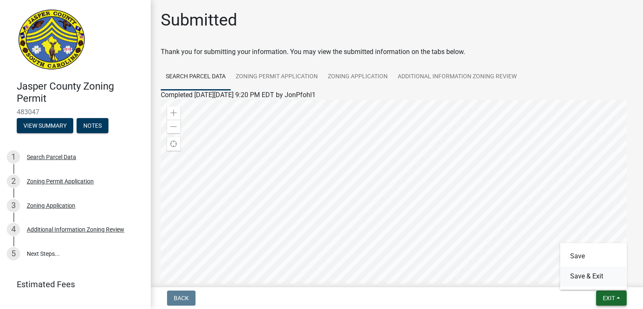  Describe the element at coordinates (277, 77) in the screenshot. I see `a: Zoning Permit Application` at that location.